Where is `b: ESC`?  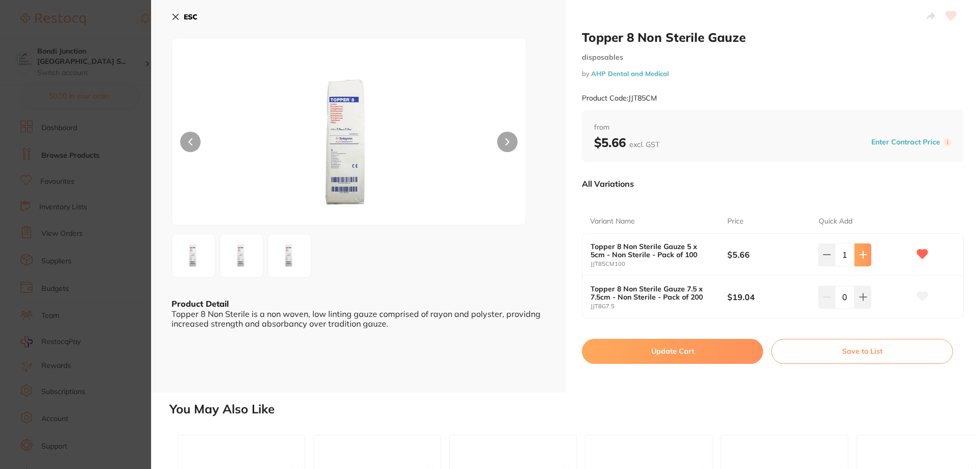 b: ESC is located at coordinates (190, 17).